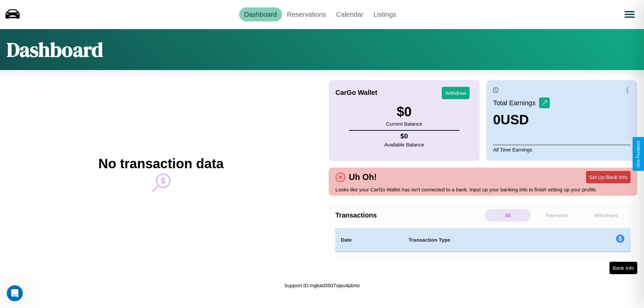 This screenshot has width=644, height=308. Describe the element at coordinates (385, 14) in the screenshot. I see `a: Listings` at that location.